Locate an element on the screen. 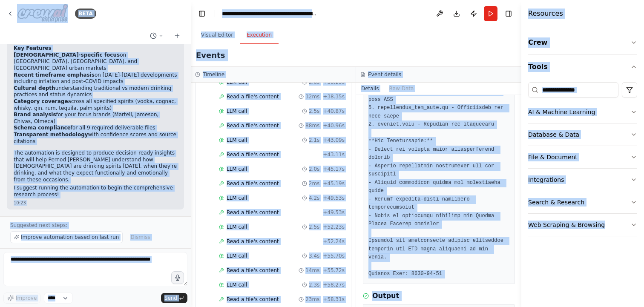 This screenshot has width=644, height=307. span: 14ms is located at coordinates (312, 271).